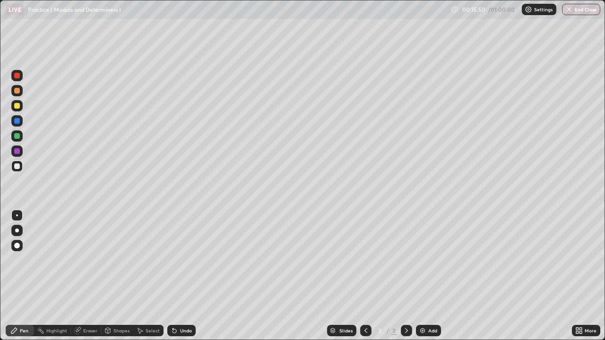  I want to click on div: More, so click(591, 331).